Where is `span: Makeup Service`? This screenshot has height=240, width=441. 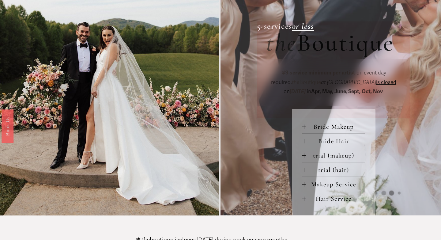
span: Makeup Service is located at coordinates (336, 184).